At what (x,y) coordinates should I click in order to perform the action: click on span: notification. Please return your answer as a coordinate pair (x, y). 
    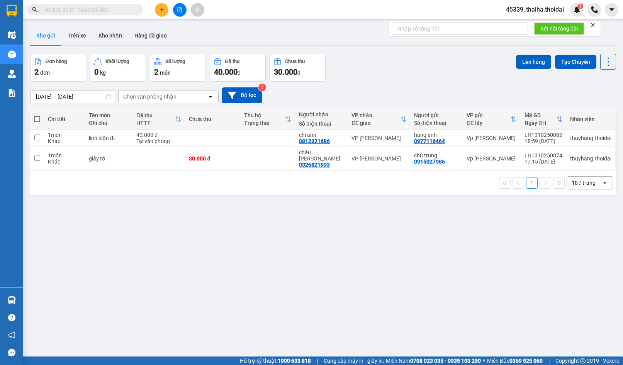
    Looking at the image, I should click on (12, 334).